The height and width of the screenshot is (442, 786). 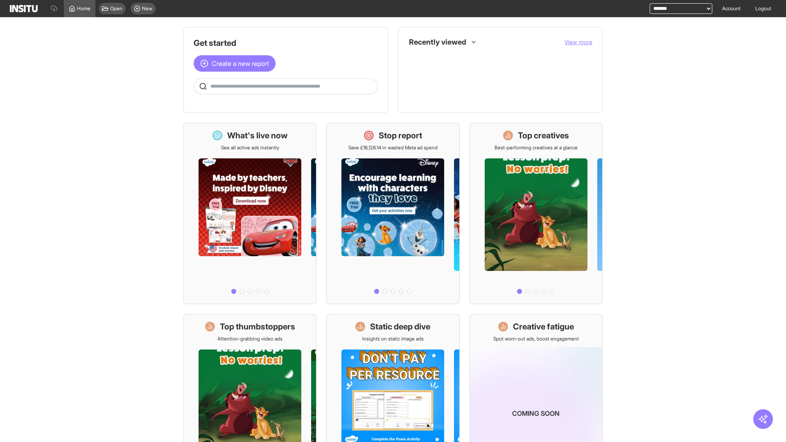 What do you see at coordinates (235, 63) in the screenshot?
I see `button: Create a new report` at bounding box center [235, 63].